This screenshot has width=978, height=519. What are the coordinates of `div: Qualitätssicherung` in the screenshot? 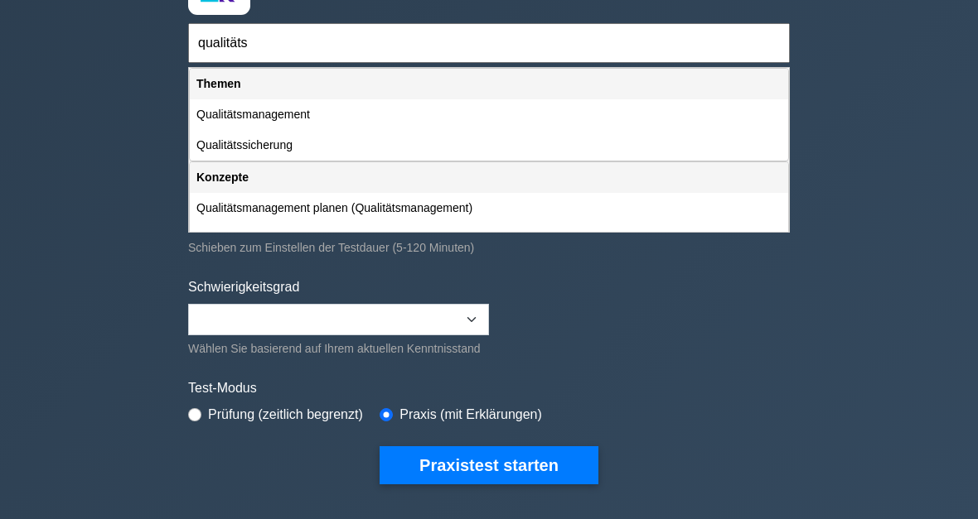 It's located at (489, 145).